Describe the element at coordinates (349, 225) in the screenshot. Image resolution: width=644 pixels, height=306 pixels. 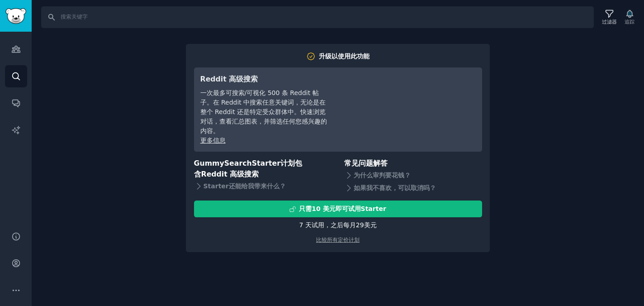
I see `font: 每月` at that location.